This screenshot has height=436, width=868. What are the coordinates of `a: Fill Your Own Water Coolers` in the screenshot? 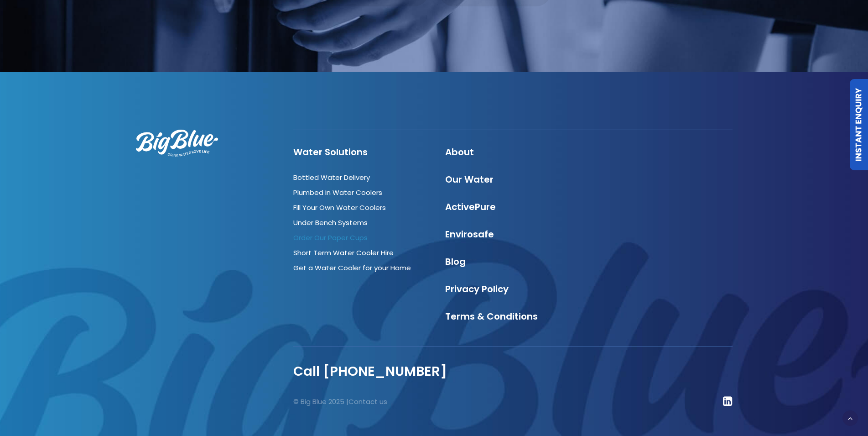 It's located at (339, 207).